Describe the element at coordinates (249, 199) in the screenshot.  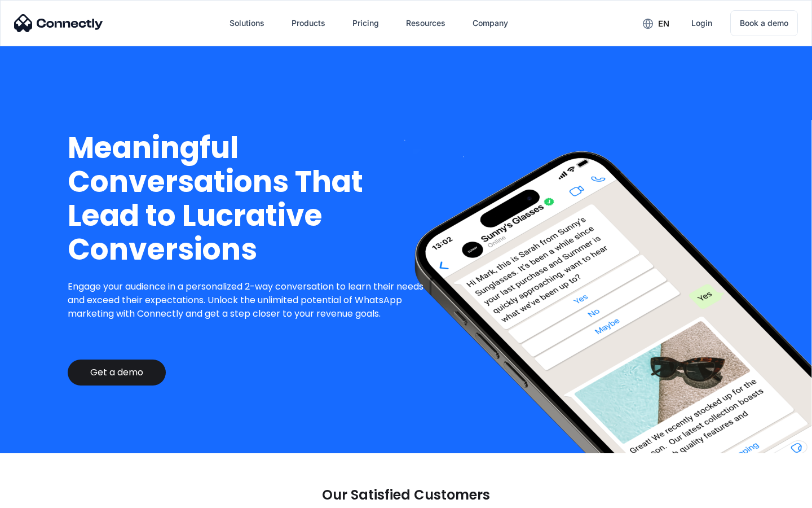
I see `h1: Meaningful Conversations That Lead to Lucrative Conversions` at that location.